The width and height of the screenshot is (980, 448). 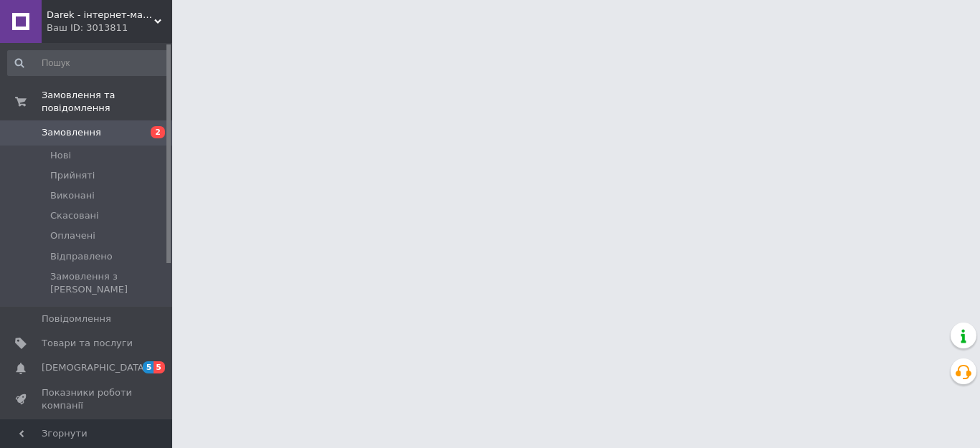 What do you see at coordinates (109, 28) in the screenshot?
I see `div: Ваш ID: 3013811` at bounding box center [109, 28].